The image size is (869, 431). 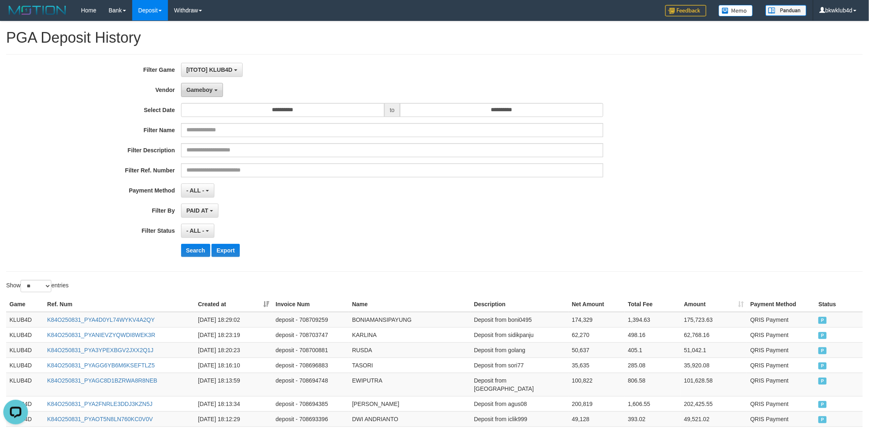 What do you see at coordinates (310, 350) in the screenshot?
I see `td: deposit - 708700881` at bounding box center [310, 350].